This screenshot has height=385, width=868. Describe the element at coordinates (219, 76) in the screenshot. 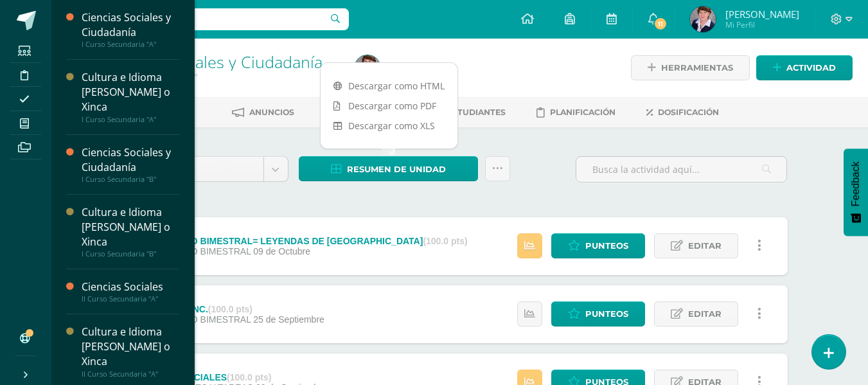

I see `div: I Curso Secundaria 'B'` at that location.